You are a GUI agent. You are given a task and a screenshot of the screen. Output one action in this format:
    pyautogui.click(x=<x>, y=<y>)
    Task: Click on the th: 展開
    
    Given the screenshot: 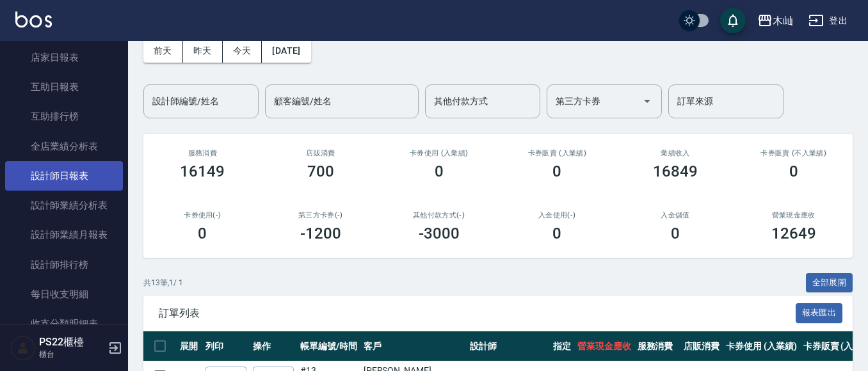 What is the action you would take?
    pyautogui.click(x=190, y=347)
    